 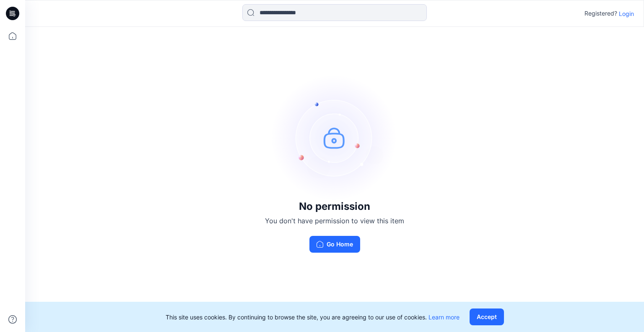 I want to click on a: Go Home, so click(x=335, y=244).